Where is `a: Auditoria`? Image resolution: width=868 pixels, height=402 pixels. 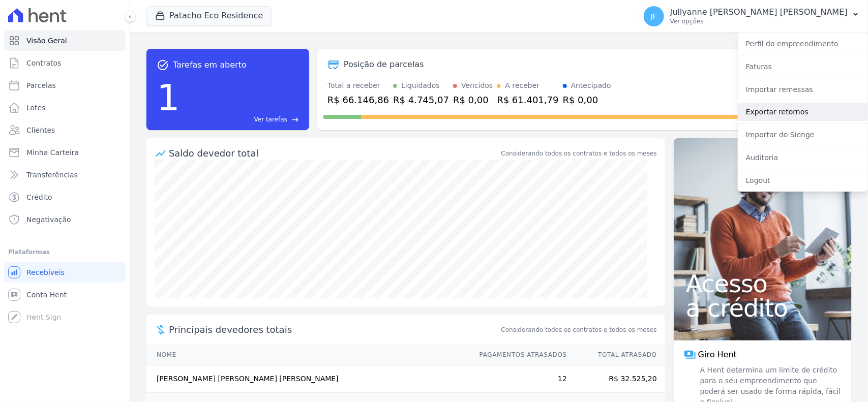
a: Auditoria is located at coordinates (803, 157).